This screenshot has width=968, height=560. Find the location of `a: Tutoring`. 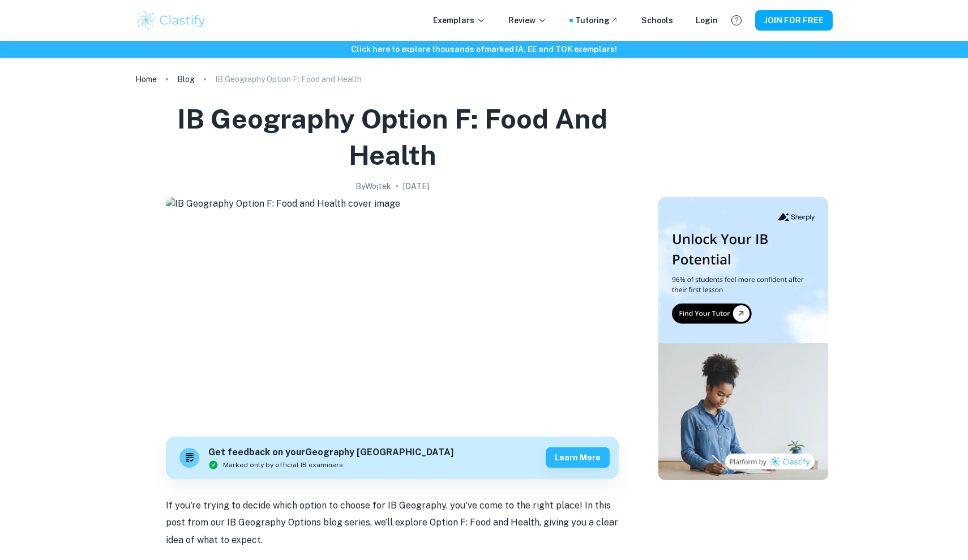

a: Tutoring is located at coordinates (597, 20).